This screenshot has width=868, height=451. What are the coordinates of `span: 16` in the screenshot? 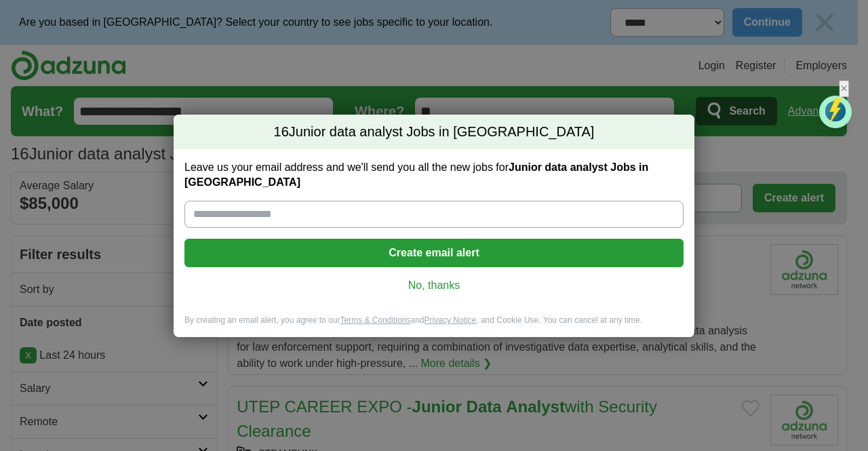 It's located at (282, 132).